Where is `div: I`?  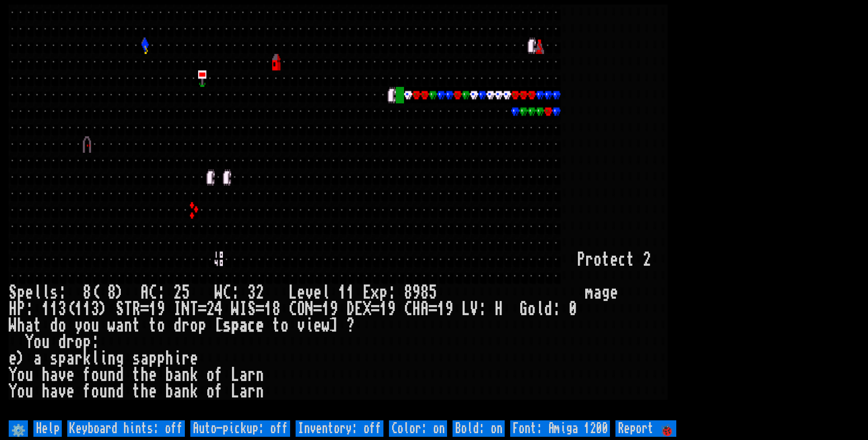
div: I is located at coordinates (243, 309).